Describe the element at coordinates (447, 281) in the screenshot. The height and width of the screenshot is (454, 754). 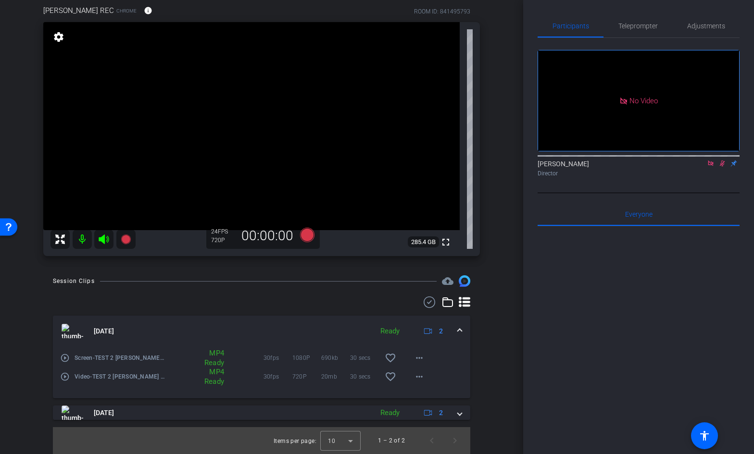
I see `span: Destinations for your clips` at that location.